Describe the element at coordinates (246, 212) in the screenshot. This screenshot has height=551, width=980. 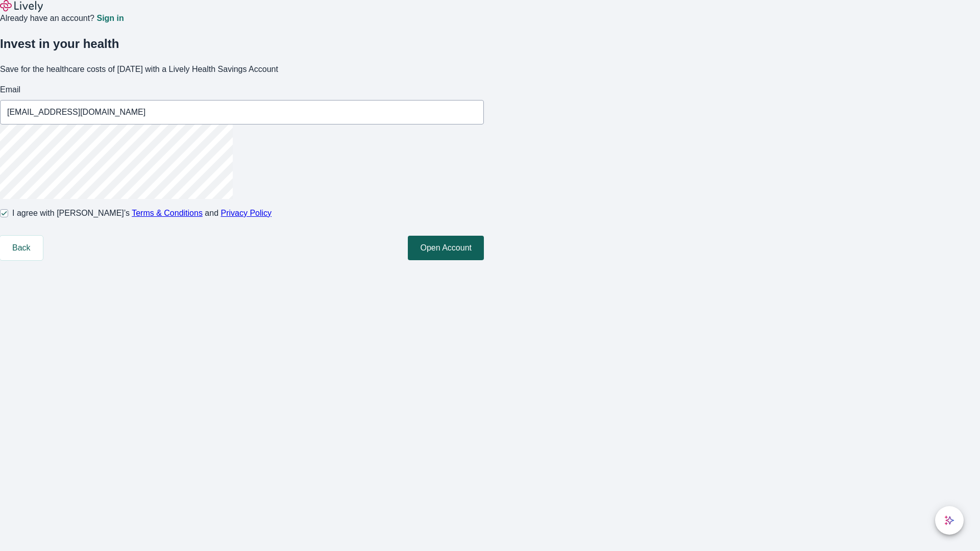
I see `a: Privacy Policy` at that location.